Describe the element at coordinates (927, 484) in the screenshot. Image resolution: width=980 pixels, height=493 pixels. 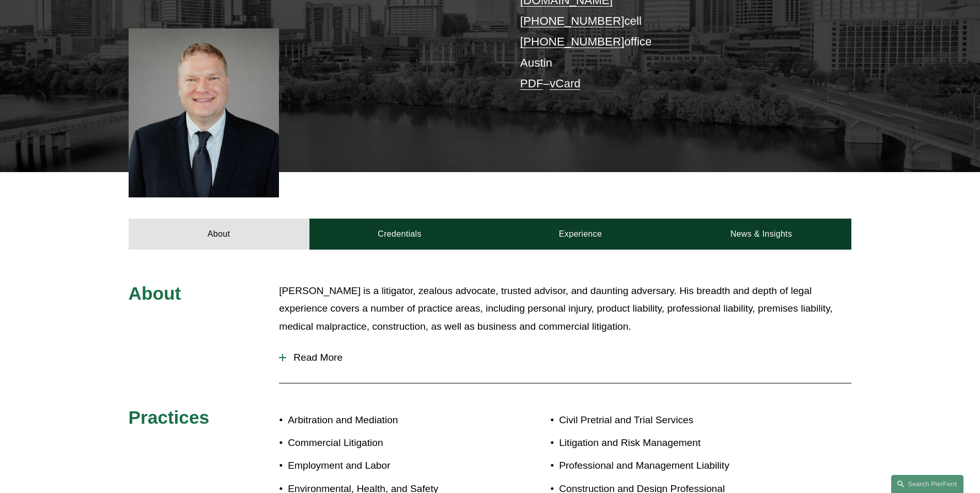
I see `a: Search this site` at that location.